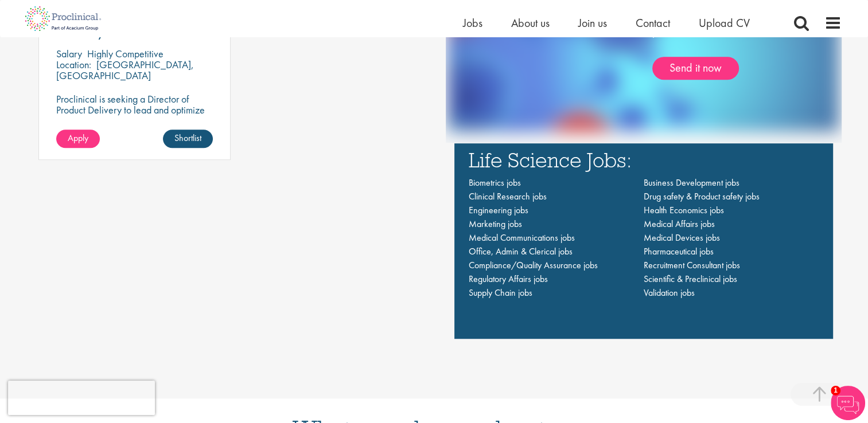 This screenshot has height=423, width=868. Describe the element at coordinates (593, 23) in the screenshot. I see `span: Join us` at that location.